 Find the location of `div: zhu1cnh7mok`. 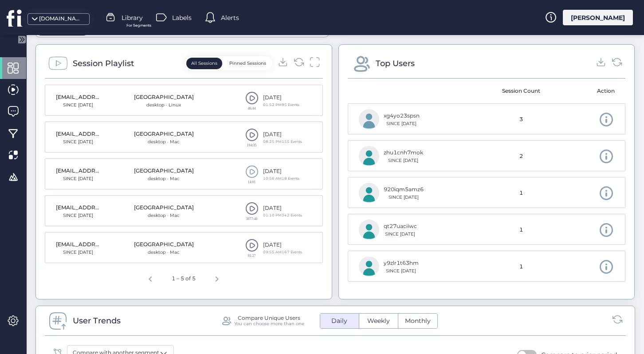

div: zhu1cnh7mok is located at coordinates (403, 153).